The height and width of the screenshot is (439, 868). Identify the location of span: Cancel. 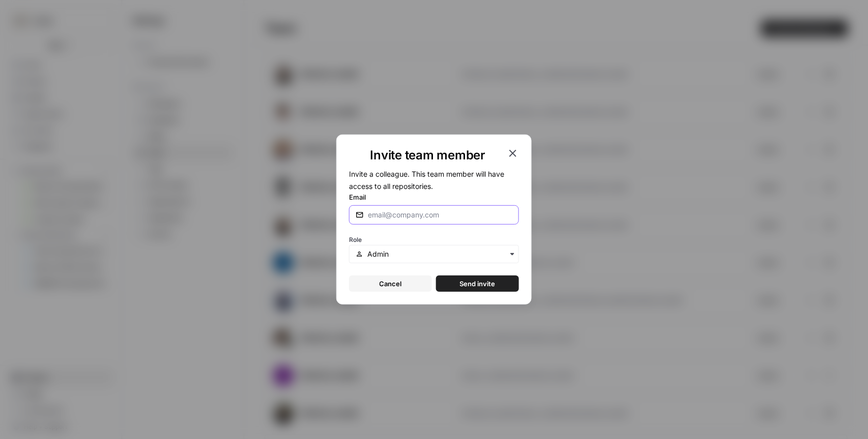
(391, 283).